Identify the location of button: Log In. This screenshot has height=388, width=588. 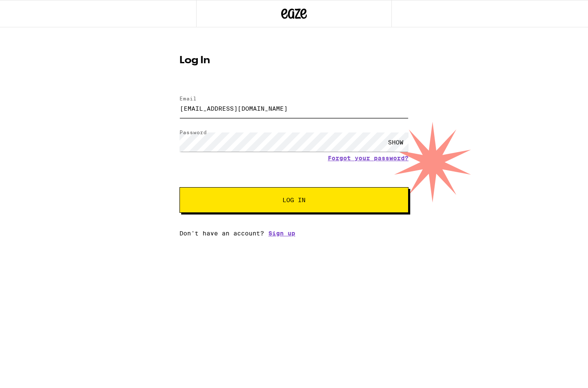
(294, 200).